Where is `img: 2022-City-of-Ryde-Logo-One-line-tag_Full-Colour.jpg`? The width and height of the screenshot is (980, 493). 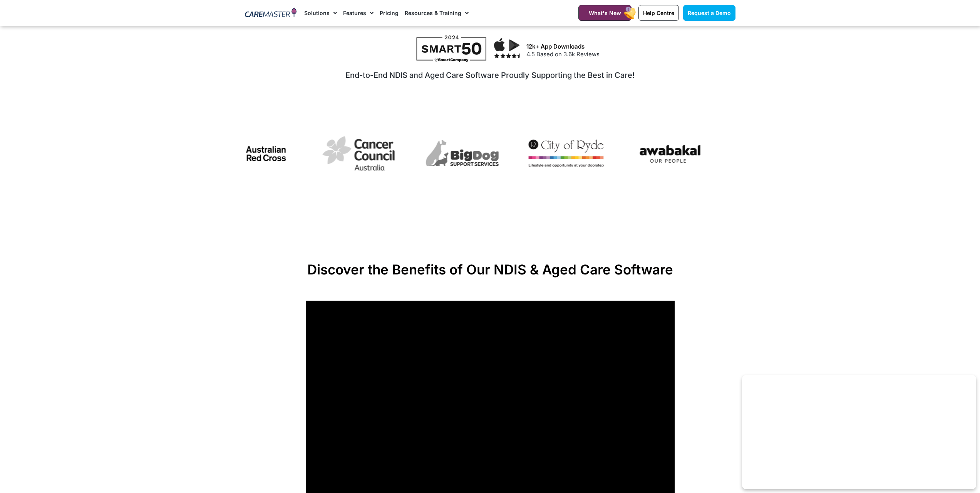 img: 2022-City-of-Ryde-Logo-One-line-tag_Full-Colour.jpg is located at coordinates (566, 153).